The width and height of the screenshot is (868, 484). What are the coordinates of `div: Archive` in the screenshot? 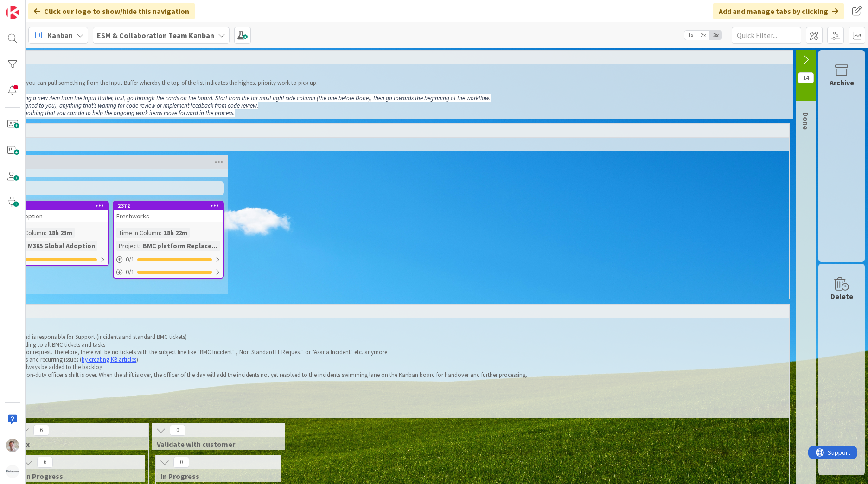 It's located at (842, 83).